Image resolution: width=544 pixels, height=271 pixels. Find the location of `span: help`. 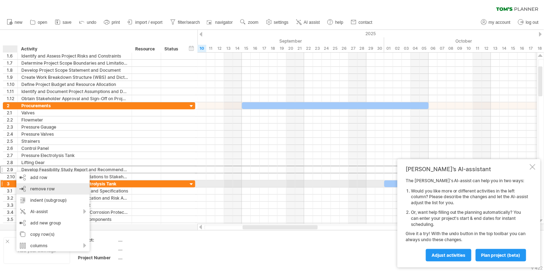

span: help is located at coordinates (339, 22).